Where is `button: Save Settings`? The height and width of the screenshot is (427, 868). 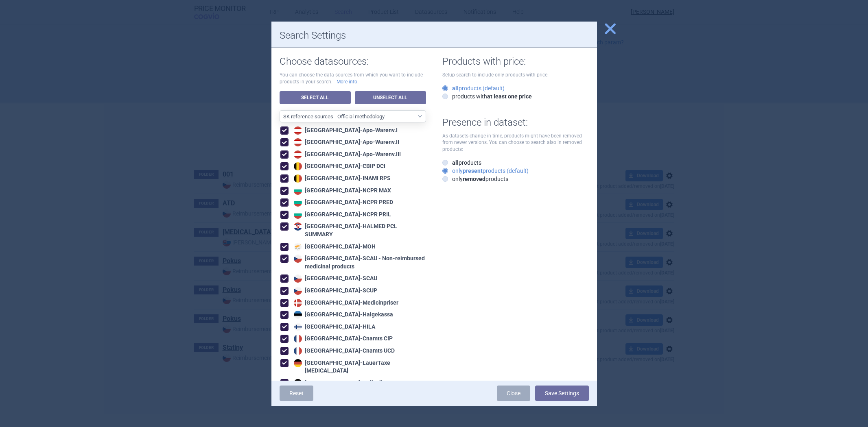
button: Save Settings is located at coordinates (562, 393).